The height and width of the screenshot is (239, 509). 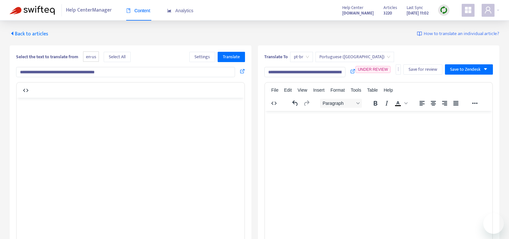 What do you see at coordinates (398, 69) in the screenshot?
I see `span: more` at bounding box center [398, 69].